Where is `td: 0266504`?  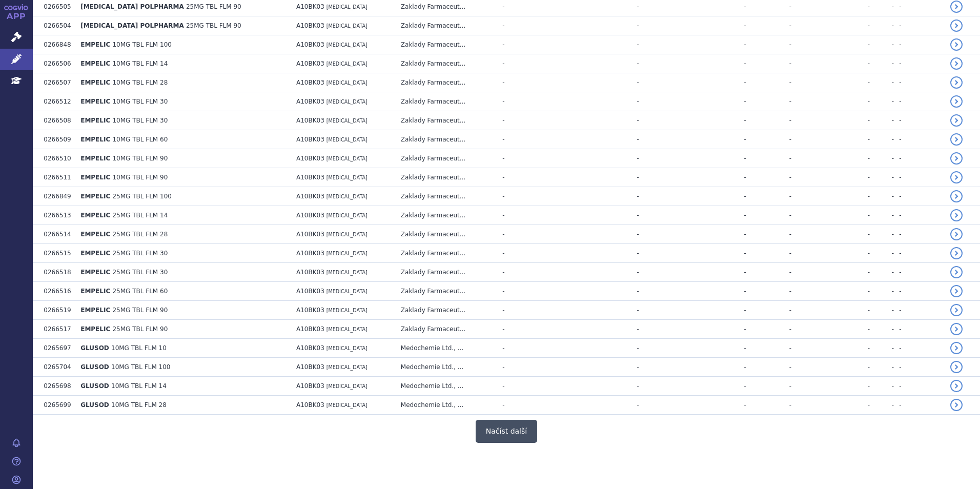
td: 0266504 is located at coordinates (57, 26).